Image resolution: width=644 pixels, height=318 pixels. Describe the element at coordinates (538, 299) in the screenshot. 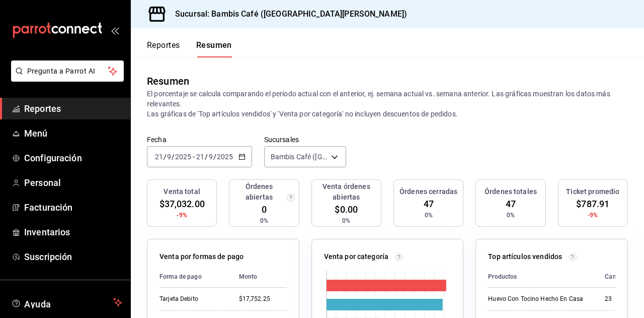

I see `div: Huevo Con Tocino Hecho En Casa` at that location.